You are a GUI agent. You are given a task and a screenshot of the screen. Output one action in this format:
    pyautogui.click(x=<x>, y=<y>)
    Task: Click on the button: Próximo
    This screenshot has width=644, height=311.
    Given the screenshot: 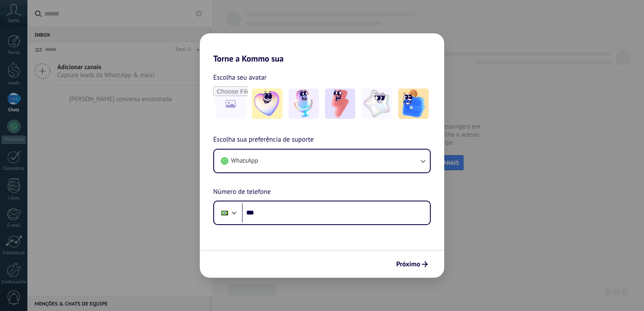 What is the action you would take?
    pyautogui.click(x=412, y=264)
    